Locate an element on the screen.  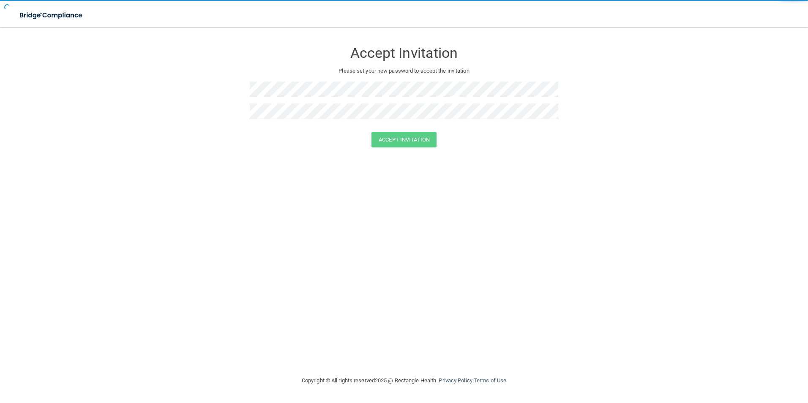
h3: Accept Invitation is located at coordinates (404, 53).